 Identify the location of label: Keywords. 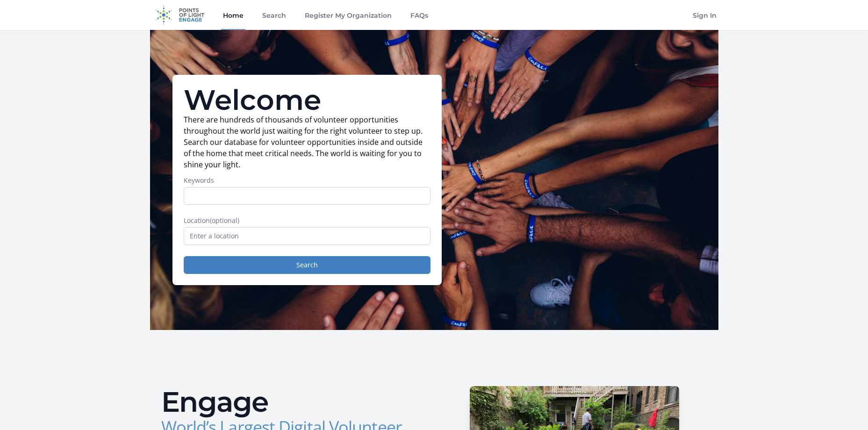
(307, 181).